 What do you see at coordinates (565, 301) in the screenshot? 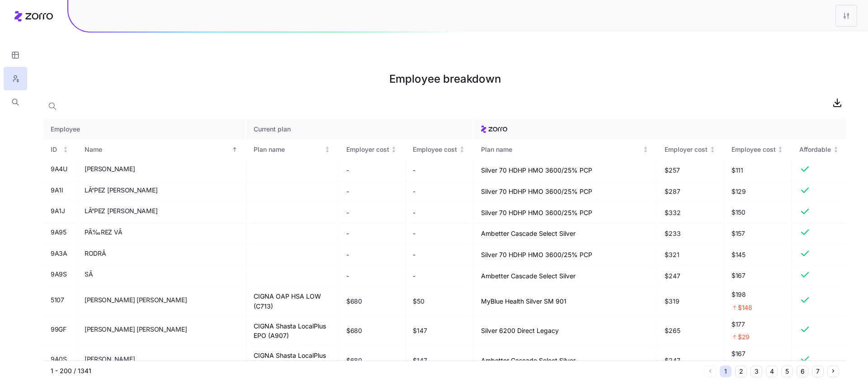
I see `td: MyBlue Health Silver SM 901` at bounding box center [565, 301].